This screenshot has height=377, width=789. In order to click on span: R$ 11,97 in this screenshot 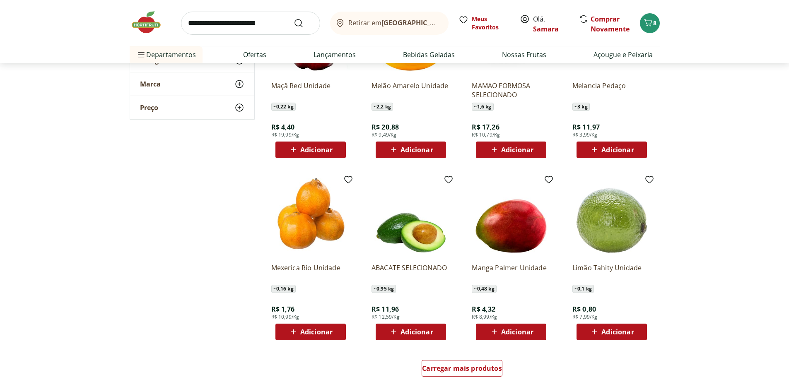, I will do `click(586, 127)`.